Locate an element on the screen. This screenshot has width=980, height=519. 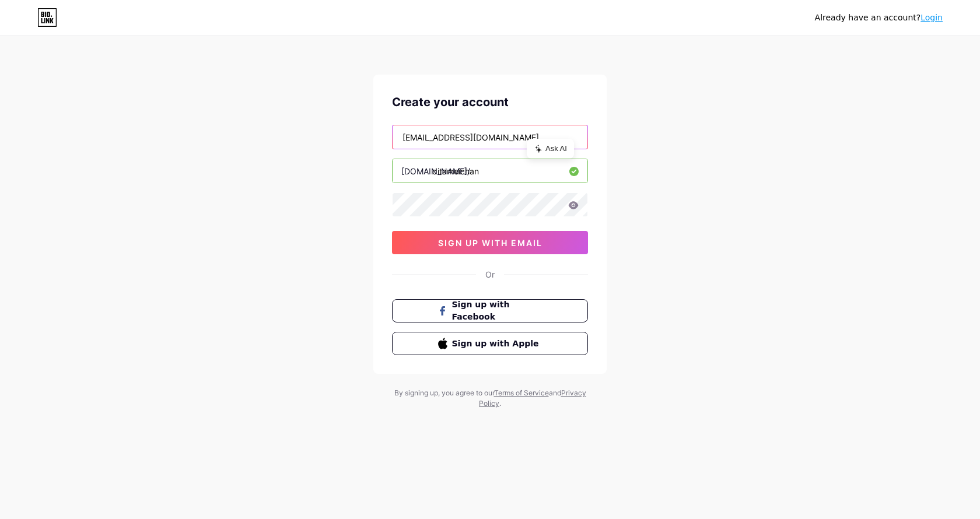
button: sign up with email is located at coordinates (490, 243).